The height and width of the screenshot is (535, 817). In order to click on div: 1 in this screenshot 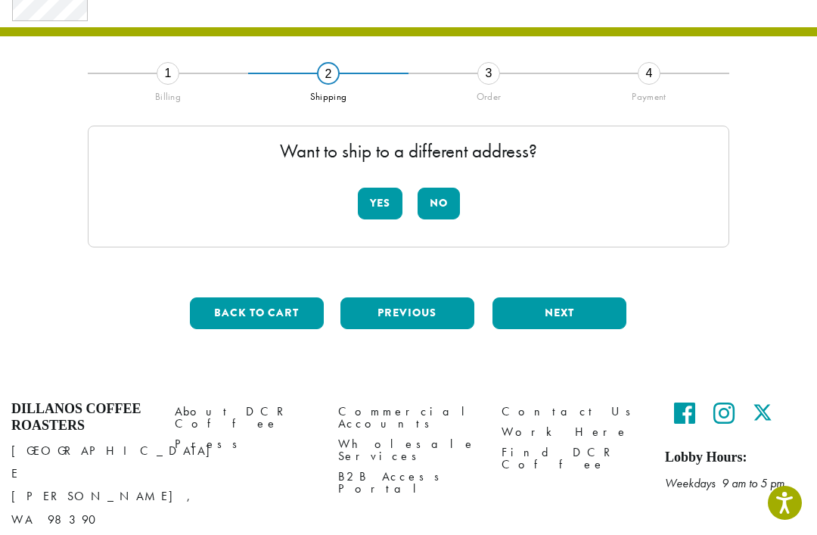, I will do `click(168, 73)`.